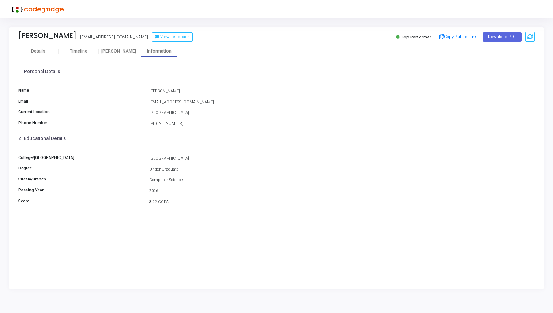  Describe the element at coordinates (458, 37) in the screenshot. I see `button: Copy Public Link` at that location.